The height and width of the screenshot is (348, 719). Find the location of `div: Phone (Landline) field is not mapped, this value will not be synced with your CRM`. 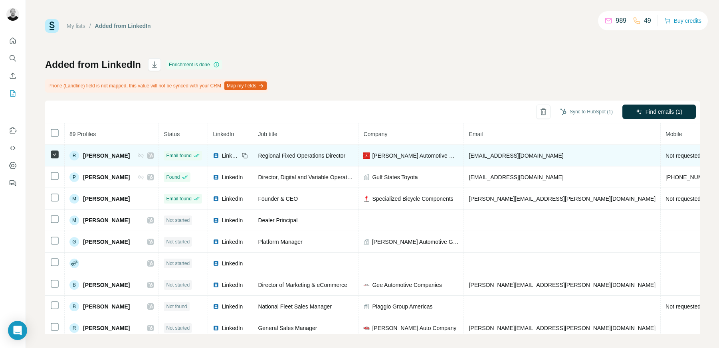

div: Phone (Landline) field is not mapped, this value will not be synced with your CRM is located at coordinates (156, 86).